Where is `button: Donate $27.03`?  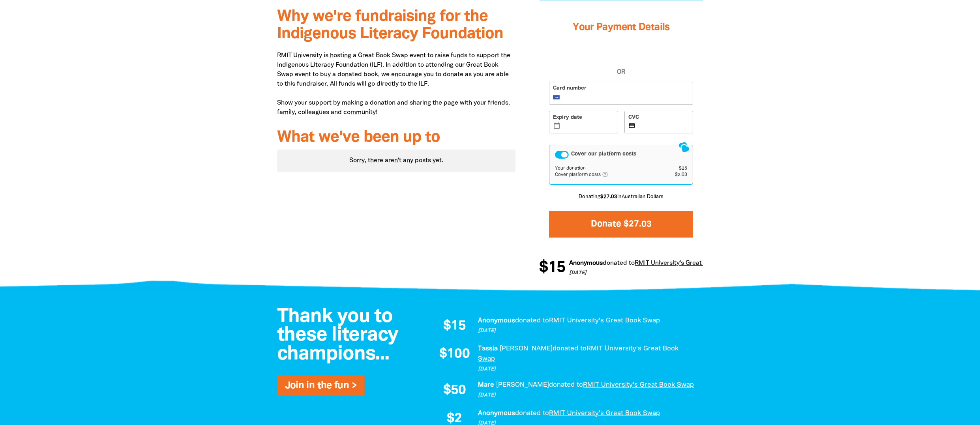
button: Donate $27.03 is located at coordinates (621, 225).